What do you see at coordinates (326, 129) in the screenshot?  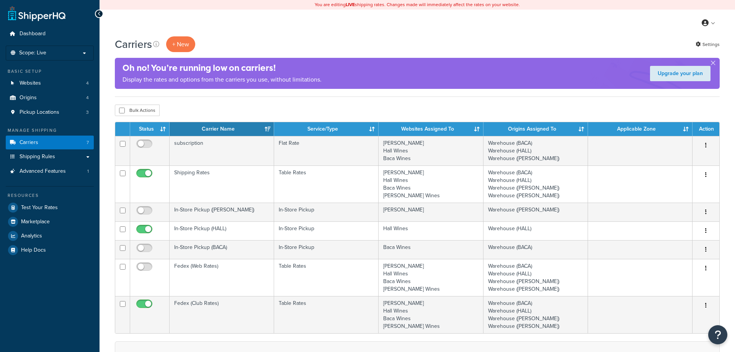 I see `th: Service/Type: activate to sort column ascending` at bounding box center [326, 129].